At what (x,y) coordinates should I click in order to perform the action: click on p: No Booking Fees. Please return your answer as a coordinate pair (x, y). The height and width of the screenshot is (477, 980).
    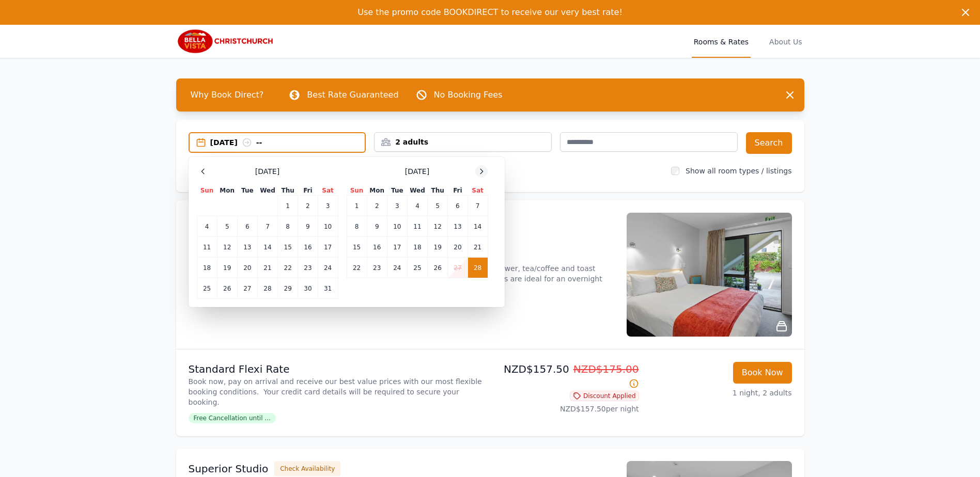
    Looking at the image, I should click on (468, 95).